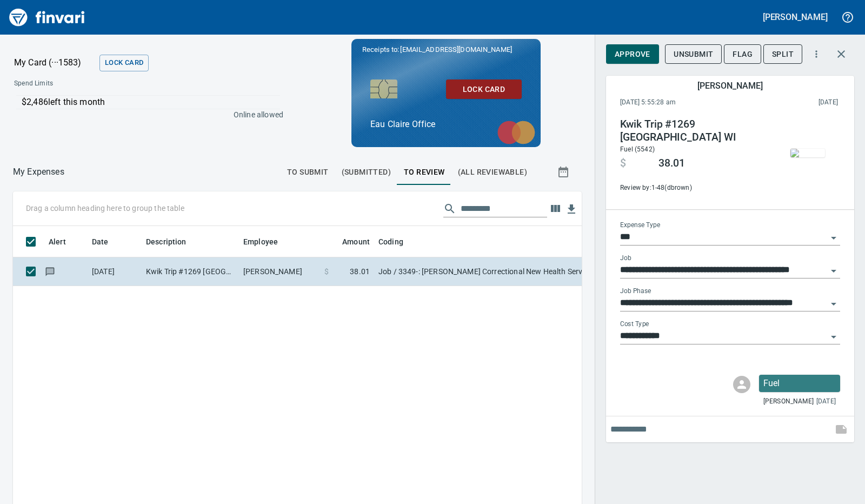  Describe the element at coordinates (366, 172) in the screenshot. I see `span: (Submitted)` at that location.